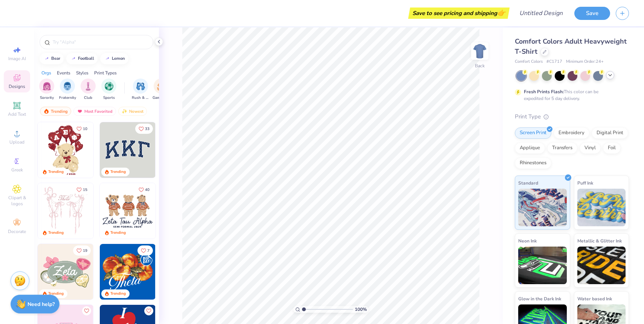  I want to click on div: Foil, so click(611, 148).